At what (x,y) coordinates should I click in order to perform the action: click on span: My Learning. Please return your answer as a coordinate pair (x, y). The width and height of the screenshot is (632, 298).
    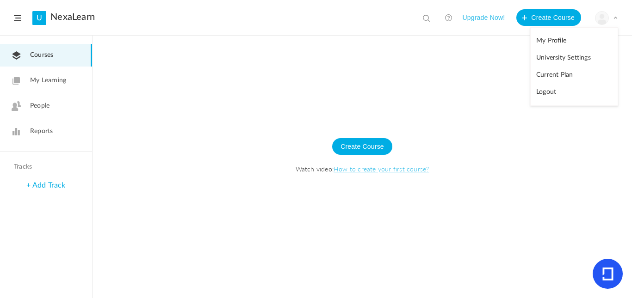
    Looking at the image, I should click on (48, 80).